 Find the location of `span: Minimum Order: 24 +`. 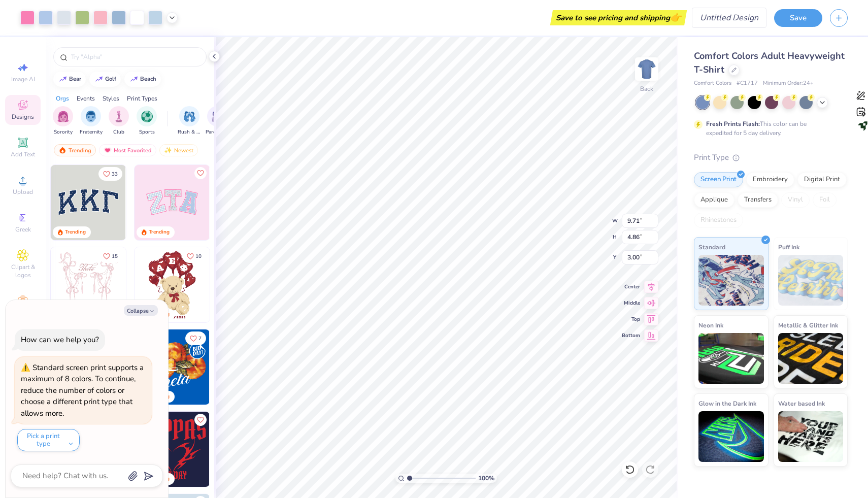

span: Minimum Order: 24 + is located at coordinates (788, 83).